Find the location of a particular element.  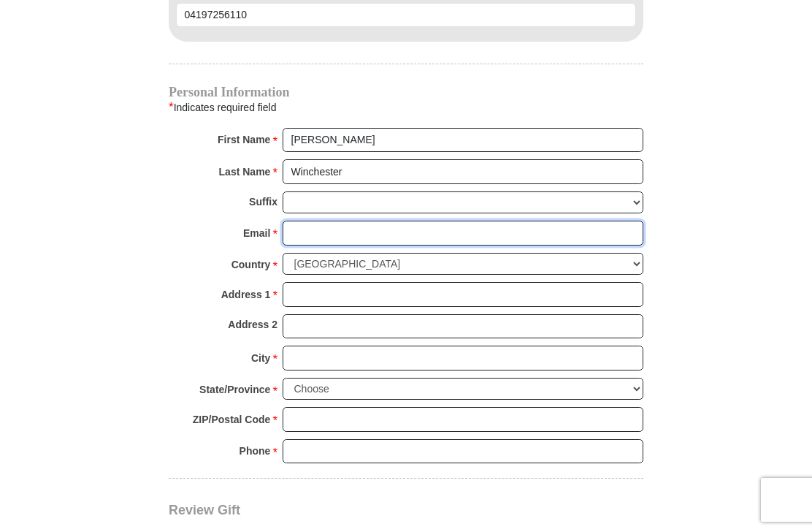

strong: Email is located at coordinates (256, 233).